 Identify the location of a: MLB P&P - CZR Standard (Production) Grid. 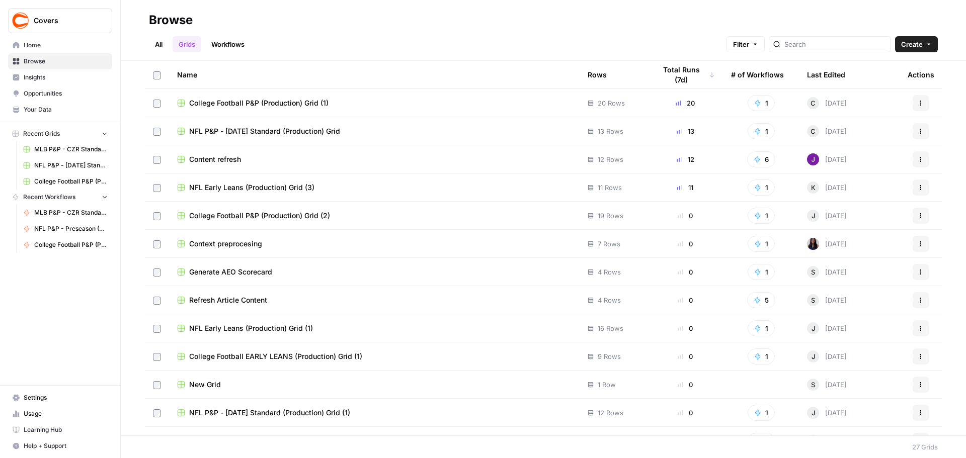
(65, 149).